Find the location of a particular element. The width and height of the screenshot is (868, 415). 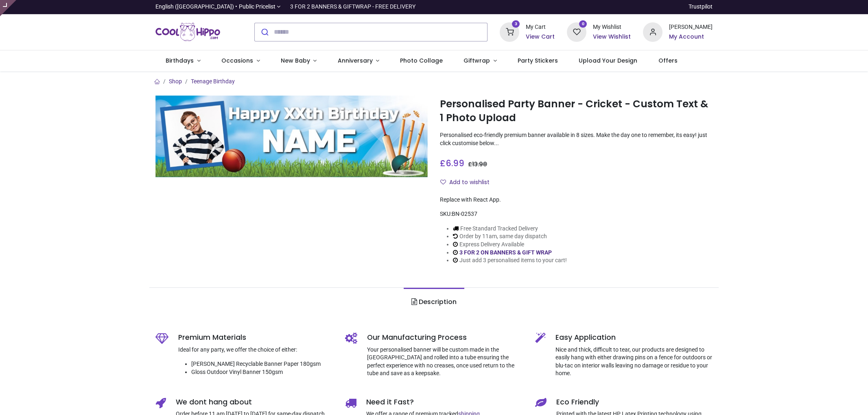

li: Just add 3 personalised items to your cart! is located at coordinates (510, 260).